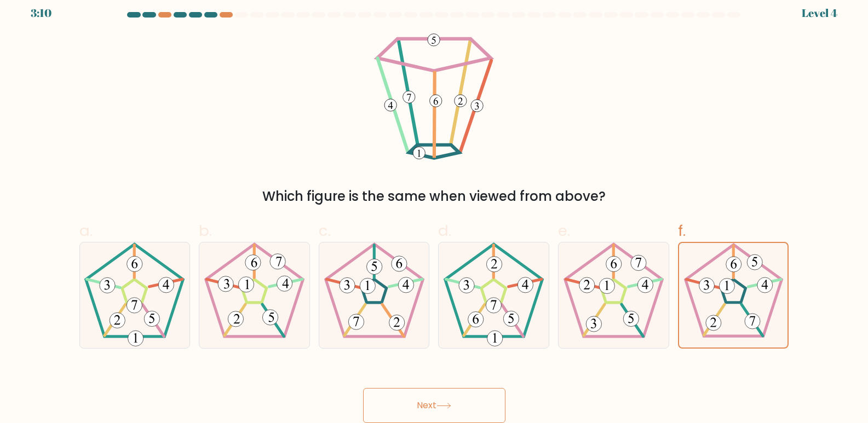  Describe the element at coordinates (564, 230) in the screenshot. I see `span: e.` at that location.